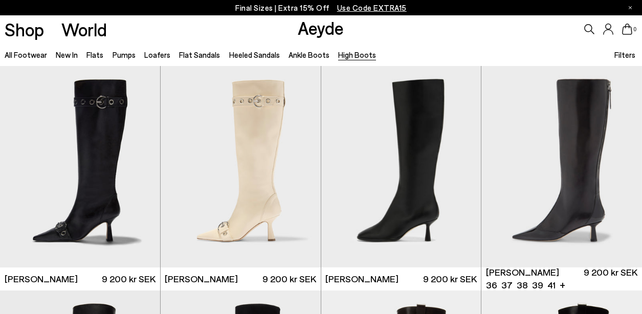  I want to click on a: 0, so click(627, 29).